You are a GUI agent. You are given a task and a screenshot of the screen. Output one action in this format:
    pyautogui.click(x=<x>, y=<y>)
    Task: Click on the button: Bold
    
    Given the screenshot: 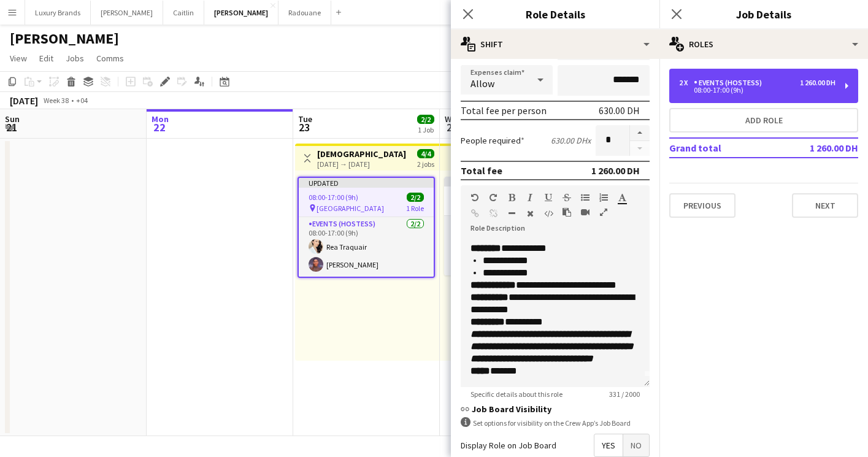 What is the action you would take?
    pyautogui.click(x=512, y=197)
    